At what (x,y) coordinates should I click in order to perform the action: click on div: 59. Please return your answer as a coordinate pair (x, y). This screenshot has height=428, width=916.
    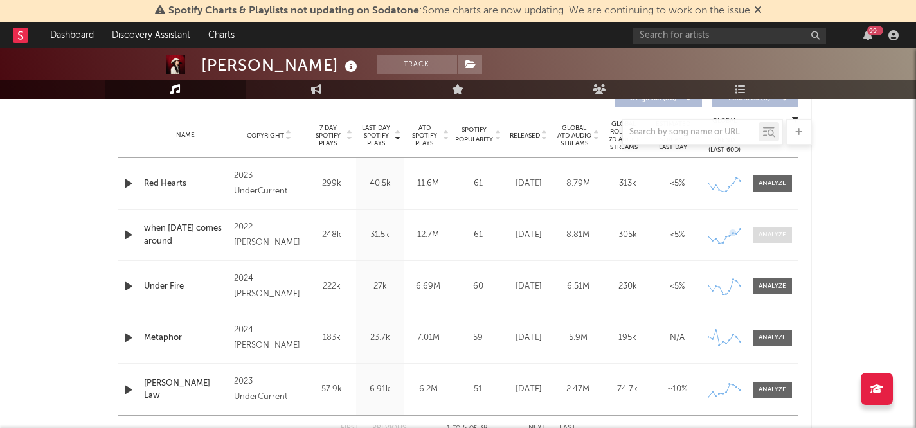
    Looking at the image, I should click on (478, 338).